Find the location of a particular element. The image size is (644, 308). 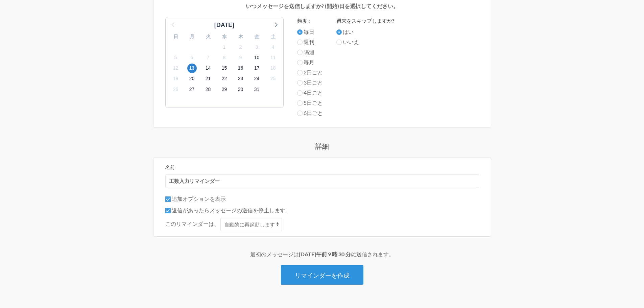

input: 追加オプションを表示 is located at coordinates (168, 199).